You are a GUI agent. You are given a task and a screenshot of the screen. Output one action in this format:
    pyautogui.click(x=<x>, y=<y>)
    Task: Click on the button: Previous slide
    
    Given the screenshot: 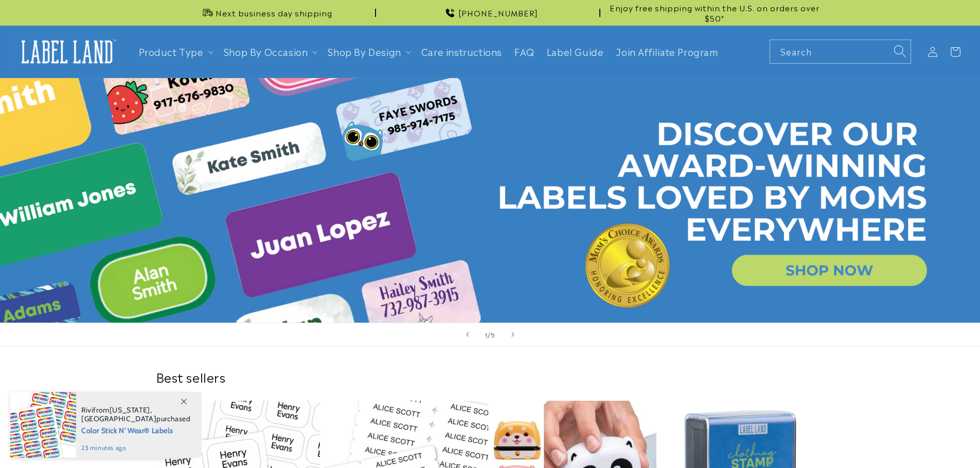 What is the action you would take?
    pyautogui.click(x=468, y=335)
    